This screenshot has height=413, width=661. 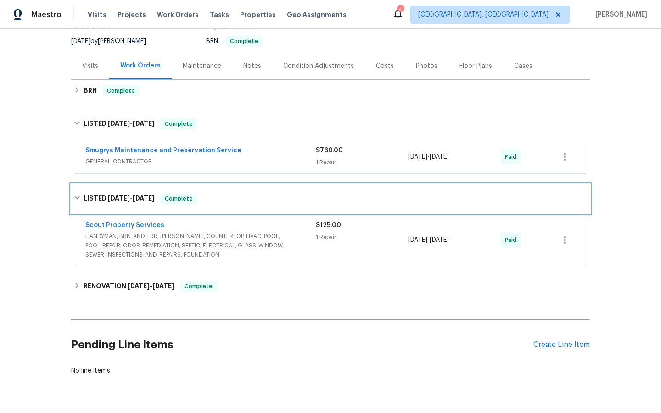 I want to click on div: Create Line Item, so click(x=561, y=345).